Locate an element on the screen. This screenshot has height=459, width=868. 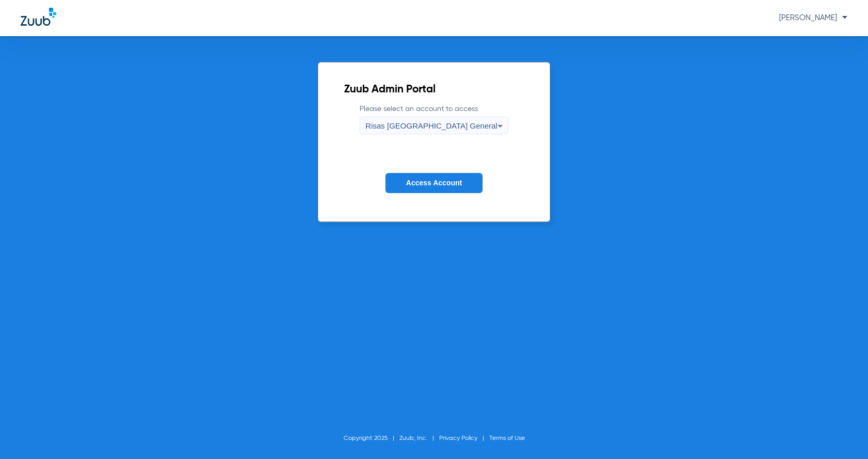
button: Access Account is located at coordinates (434, 183).